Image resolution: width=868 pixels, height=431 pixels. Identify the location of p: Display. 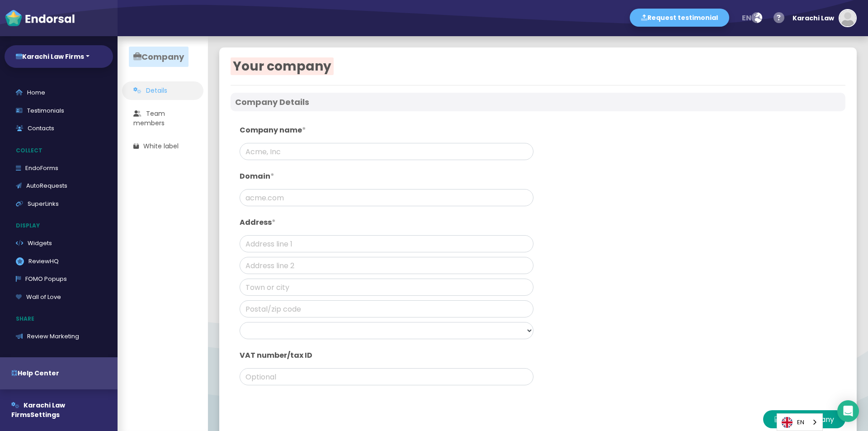
(61, 226).